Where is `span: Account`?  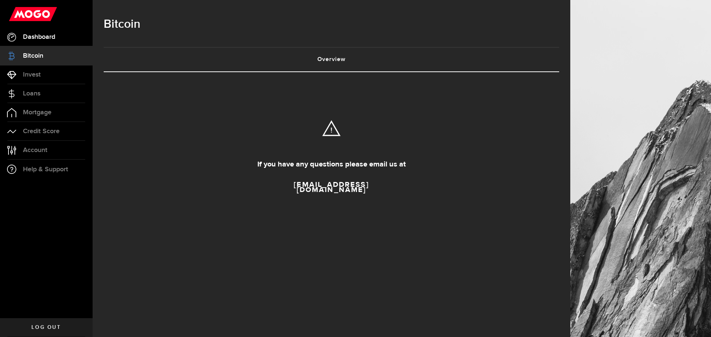 span: Account is located at coordinates (35, 150).